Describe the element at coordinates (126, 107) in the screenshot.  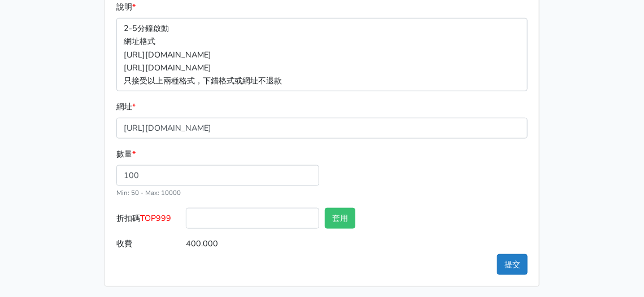
I see `label: 網址` at that location.